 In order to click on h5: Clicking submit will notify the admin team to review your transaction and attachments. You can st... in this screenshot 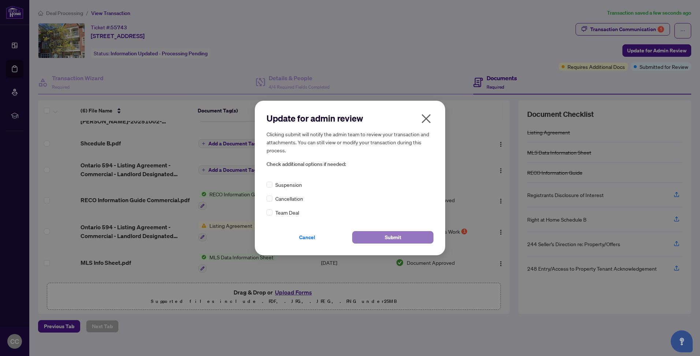, I will do `click(350, 142)`.